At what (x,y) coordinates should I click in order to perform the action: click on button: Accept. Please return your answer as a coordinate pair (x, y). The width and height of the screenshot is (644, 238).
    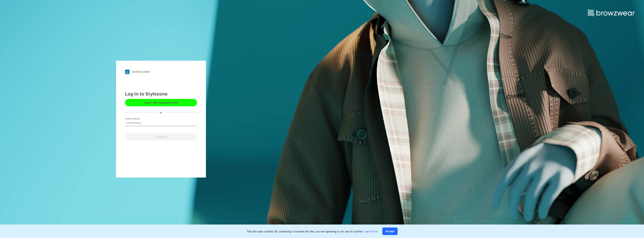
    Looking at the image, I should click on (390, 232).